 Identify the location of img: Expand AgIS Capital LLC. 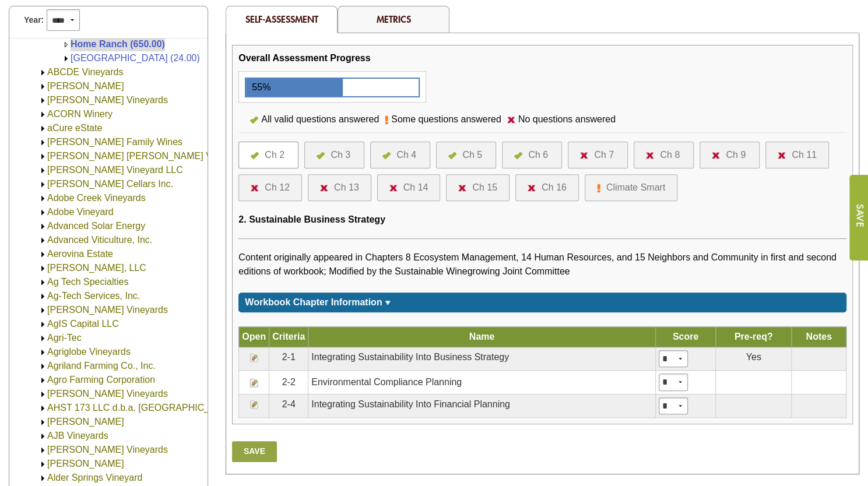
(43, 324).